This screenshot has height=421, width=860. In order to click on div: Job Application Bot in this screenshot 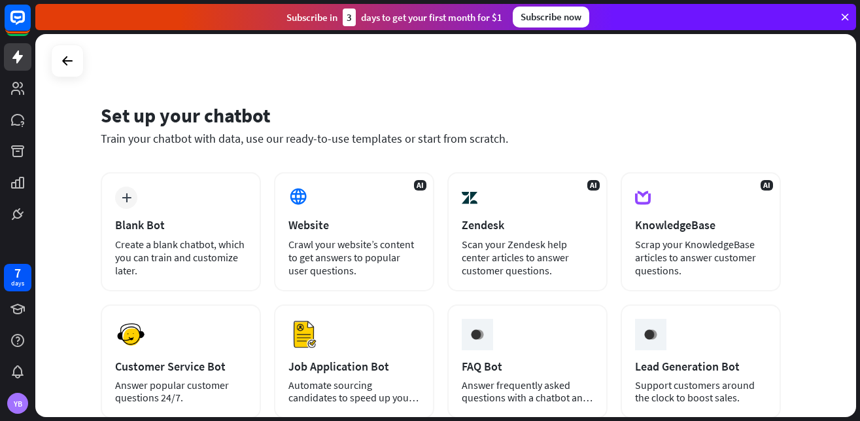, I will do `click(354, 366)`.